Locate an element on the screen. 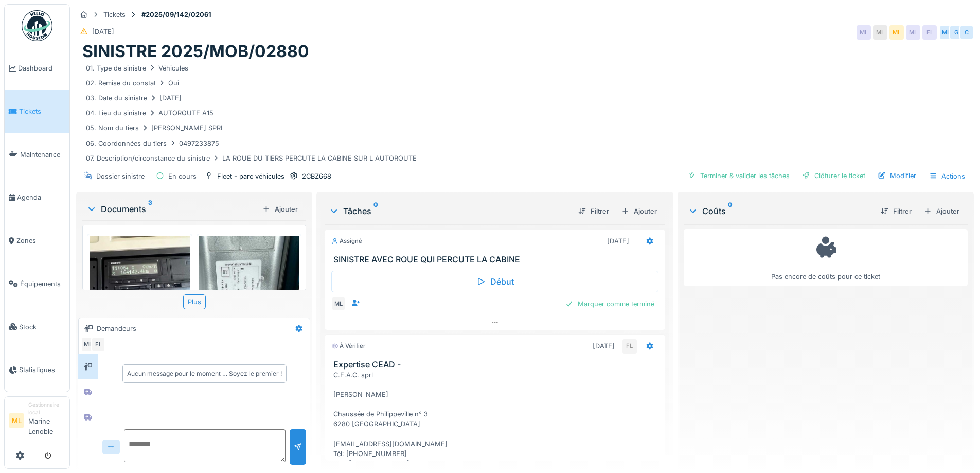 The width and height of the screenshot is (980, 473). h3: SINISTRE AVEC ROUE QUI PERCUTE LA CABINE is located at coordinates (496, 259).